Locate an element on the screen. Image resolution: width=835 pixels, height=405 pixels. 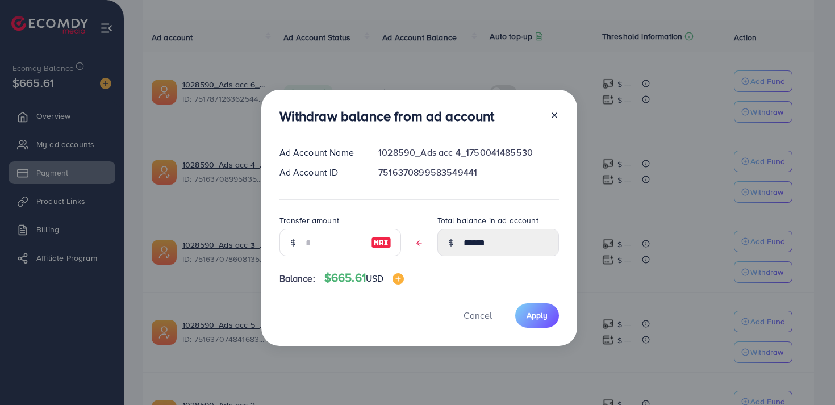
button: Apply is located at coordinates (537, 315).